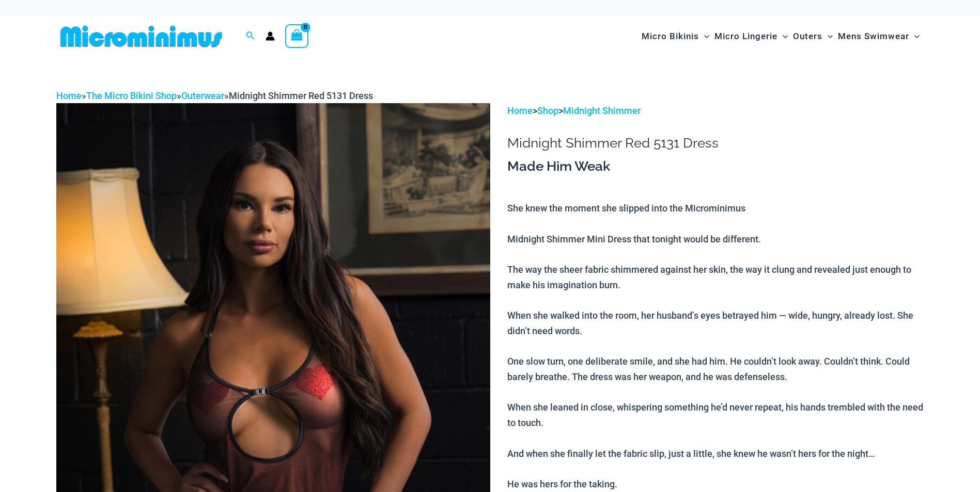  I want to click on a: OutersMenu ToggleMenu Toggle, so click(812, 36).